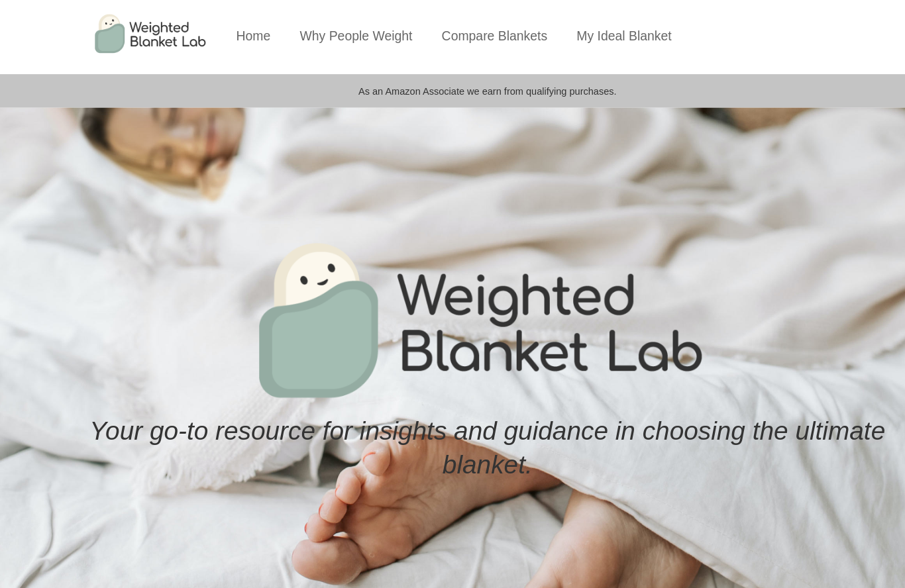 This screenshot has width=905, height=588. I want to click on span: Your go-to resource for insights and guidance in choosing the ultimate blanket., so click(452, 415).